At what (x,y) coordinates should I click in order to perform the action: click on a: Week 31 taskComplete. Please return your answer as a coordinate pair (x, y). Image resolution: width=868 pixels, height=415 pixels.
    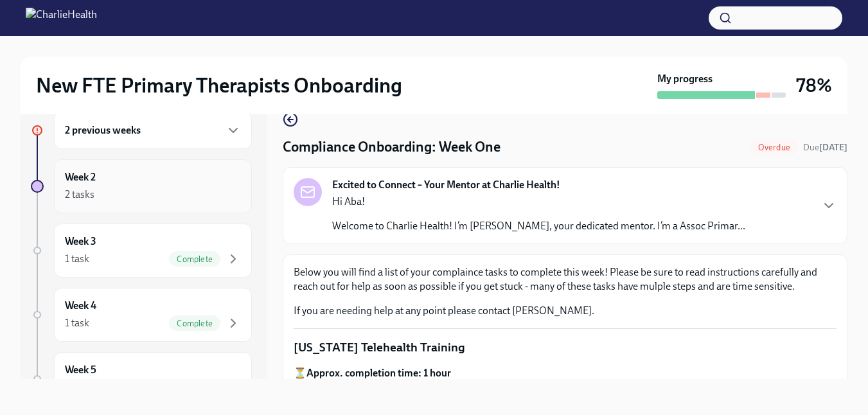
    Looking at the image, I should click on (142, 251).